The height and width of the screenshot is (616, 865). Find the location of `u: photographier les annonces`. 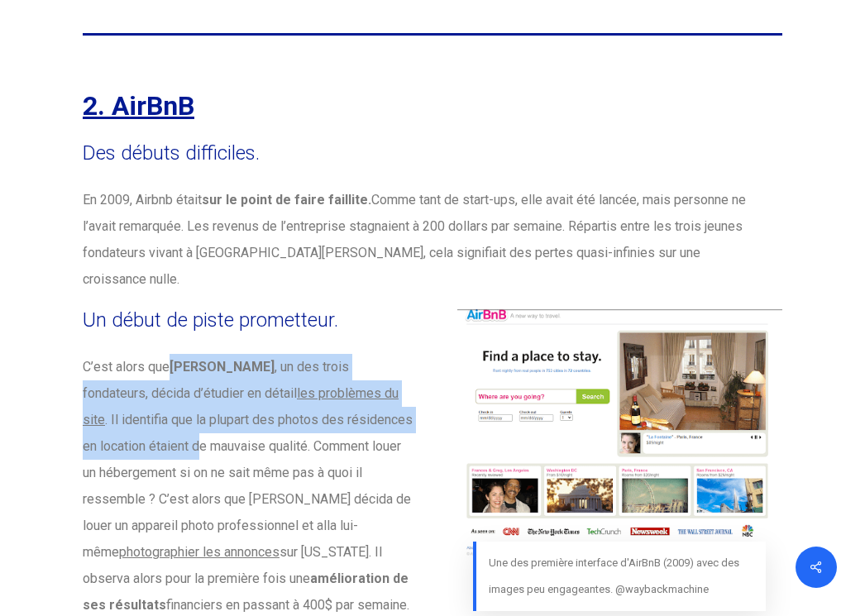

u: photographier les annonces is located at coordinates (199, 552).